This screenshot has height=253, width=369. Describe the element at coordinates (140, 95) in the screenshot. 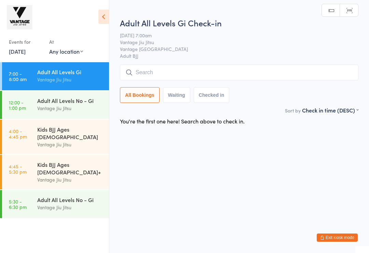

I see `button: All Bookings` at that location.